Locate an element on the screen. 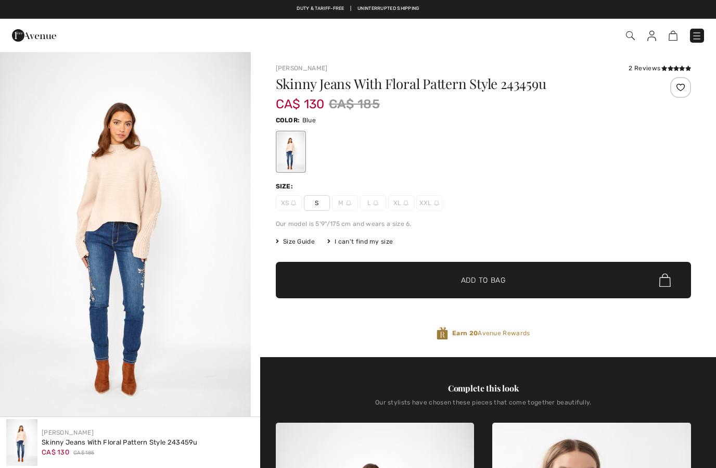  h1: Skinny Jeans With Floral Pattern Style 243459u is located at coordinates (449, 84).